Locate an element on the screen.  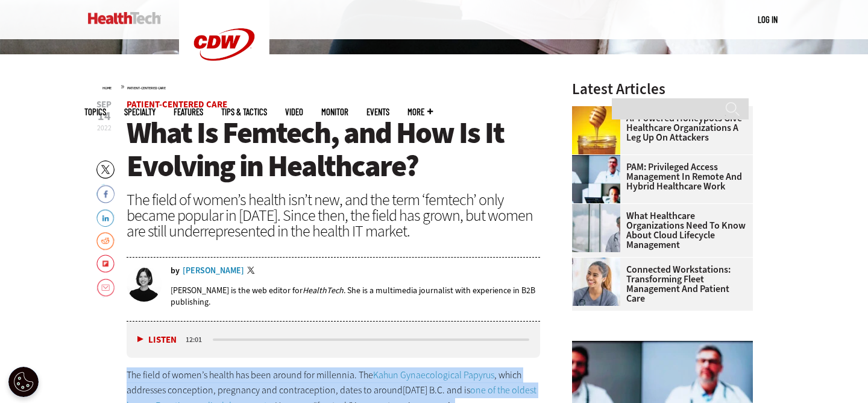
img: nurse smiling at patient is located at coordinates (596, 281).